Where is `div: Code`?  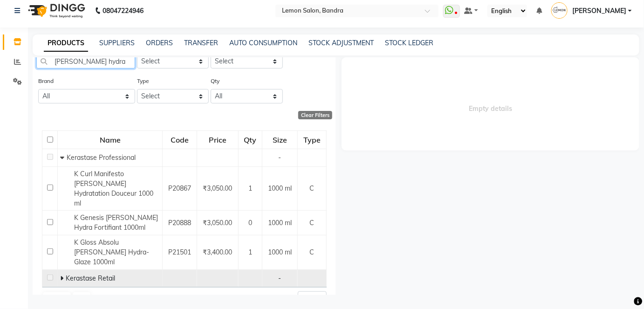
div: Code is located at coordinates (180, 140).